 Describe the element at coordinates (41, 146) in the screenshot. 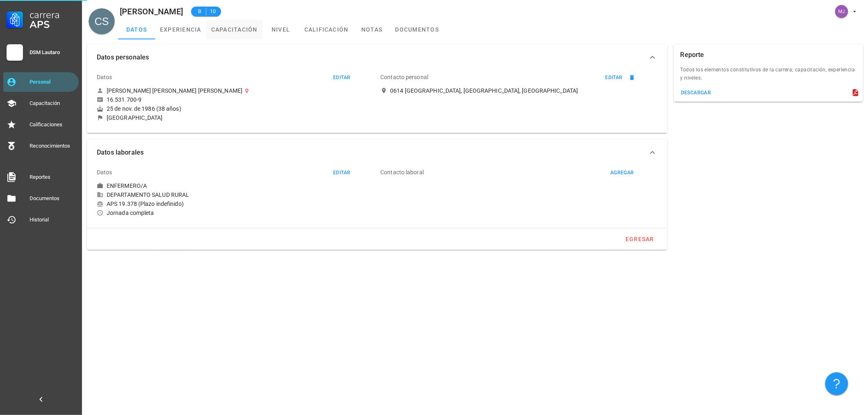

I see `a: Reconocimientos` at that location.